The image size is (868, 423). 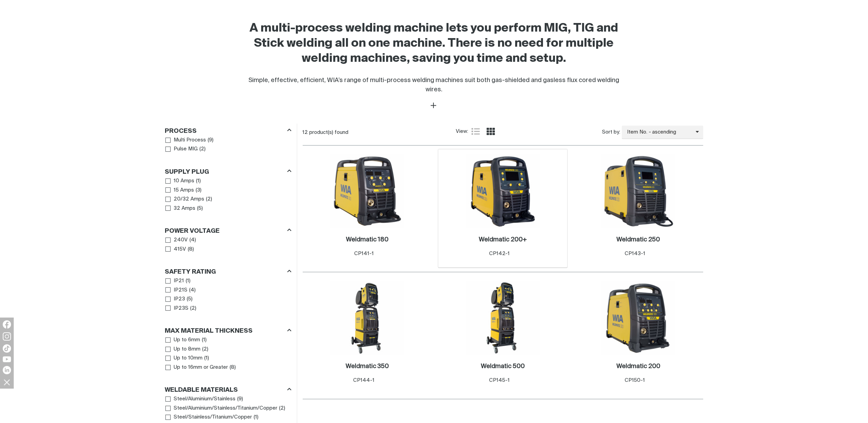 What do you see at coordinates (184, 358) in the screenshot?
I see `a: Up to 10mm` at bounding box center [184, 358].